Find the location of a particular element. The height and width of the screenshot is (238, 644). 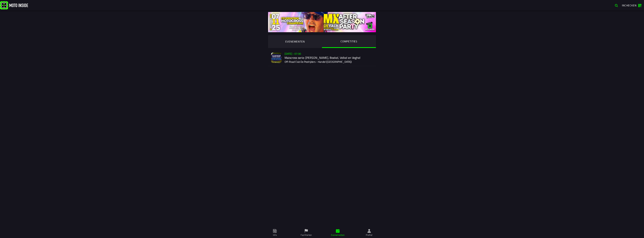

img: yS2mQ5x6lEcu9W3BfYyVKNTZoCZvkN0rRC6TzDTC.jpg is located at coordinates (322, 22).